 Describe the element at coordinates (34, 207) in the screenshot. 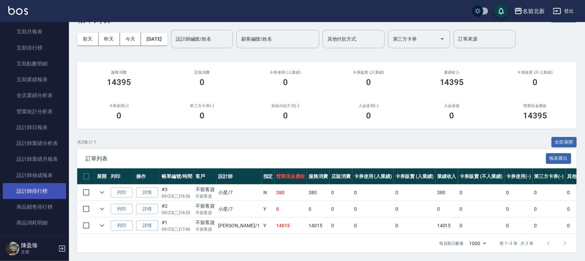

I see `a: 商品銷售排行榜` at that location.